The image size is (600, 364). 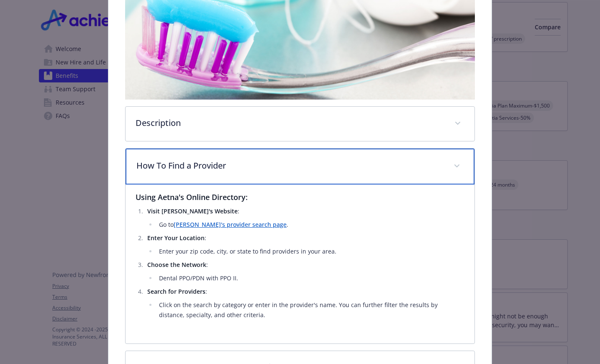 What do you see at coordinates (311, 252) in the screenshot?
I see `li: Enter your zip code, city, or state to find providers in your area.` at bounding box center [311, 252].